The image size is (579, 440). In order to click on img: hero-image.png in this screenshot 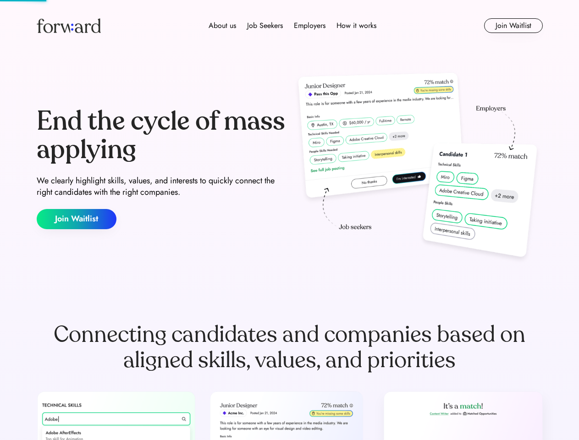, I will do `click(418, 168)`.